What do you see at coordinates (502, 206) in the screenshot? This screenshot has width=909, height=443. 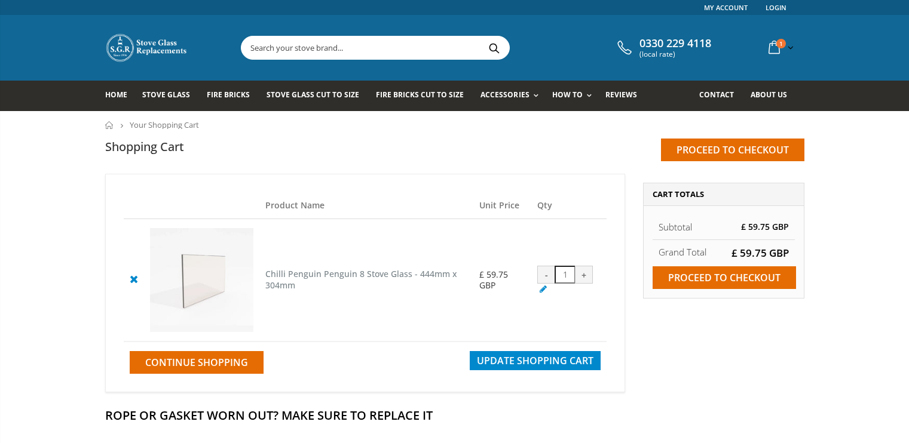 I see `th: Unit Price` at bounding box center [502, 206].